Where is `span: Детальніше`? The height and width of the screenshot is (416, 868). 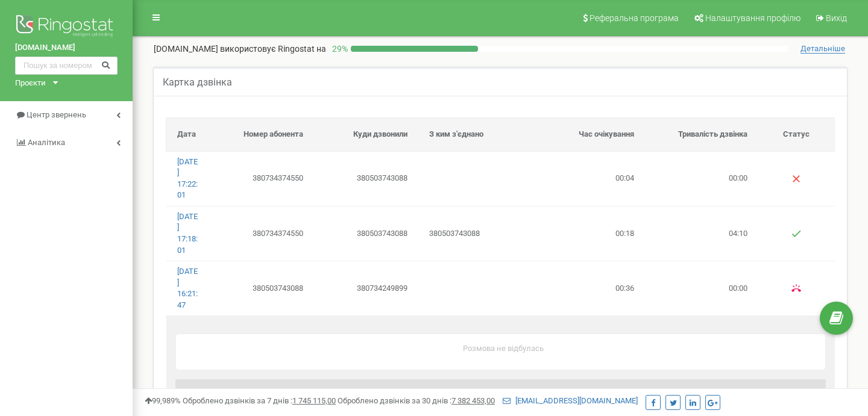
span: Детальніше is located at coordinates (823, 49).